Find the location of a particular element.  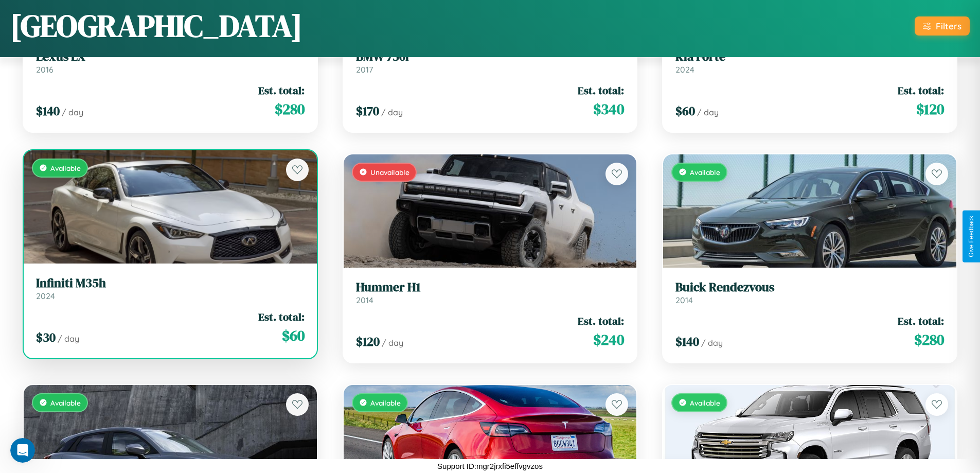

a: Kia Forte2024 is located at coordinates (809, 62).